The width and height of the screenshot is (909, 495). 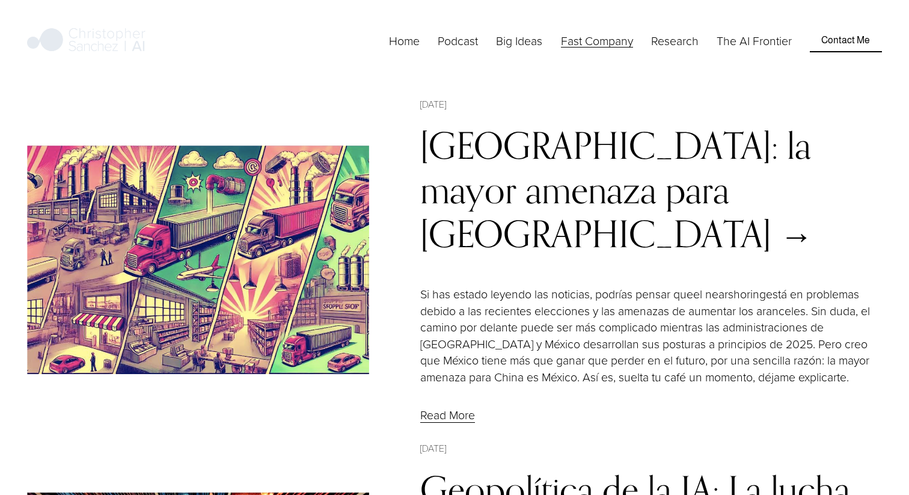 I want to click on span: Big Ideas, so click(x=519, y=40).